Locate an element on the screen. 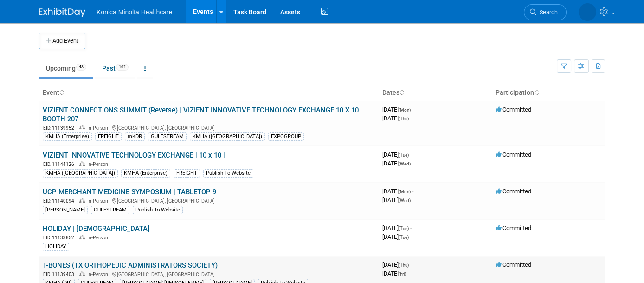 Image resolution: width=644 pixels, height=283 pixels. span: 162 is located at coordinates (122, 67).